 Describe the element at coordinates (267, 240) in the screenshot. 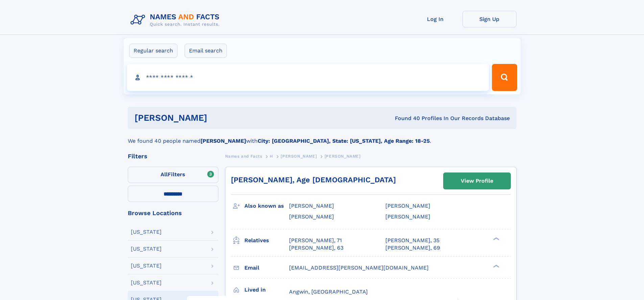

I see `h3: Relatives` at that location.